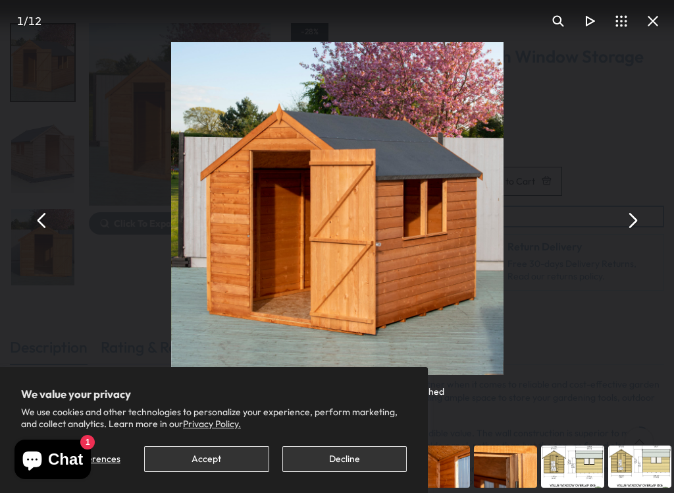 The image size is (674, 493). I want to click on inbox-online-store-chat: Shopify online store chat, so click(53, 460).